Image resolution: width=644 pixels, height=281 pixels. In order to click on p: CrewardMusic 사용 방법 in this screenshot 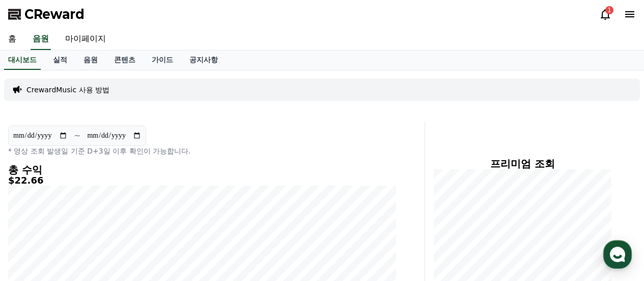, I will do `click(68, 89)`.